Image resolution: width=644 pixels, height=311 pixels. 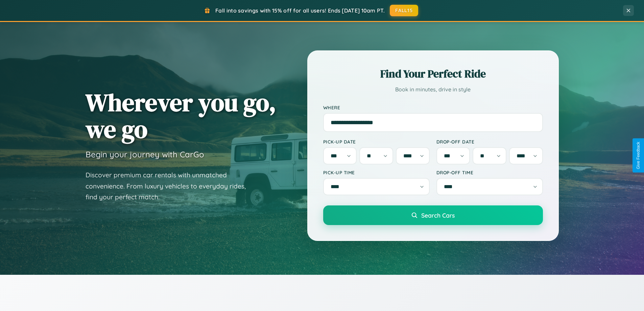 What do you see at coordinates (433, 74) in the screenshot?
I see `h2: Find Your Perfect Ride` at bounding box center [433, 74].